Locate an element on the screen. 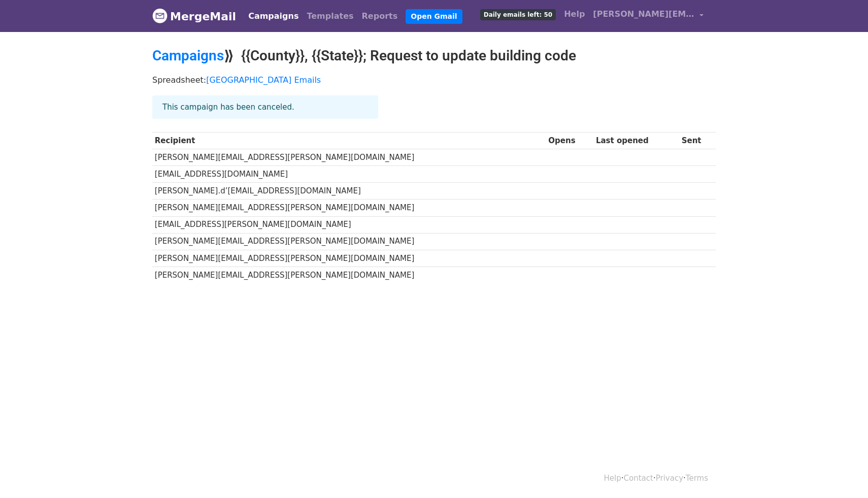 This screenshot has height=498, width=868. a: Terms is located at coordinates (697, 478).